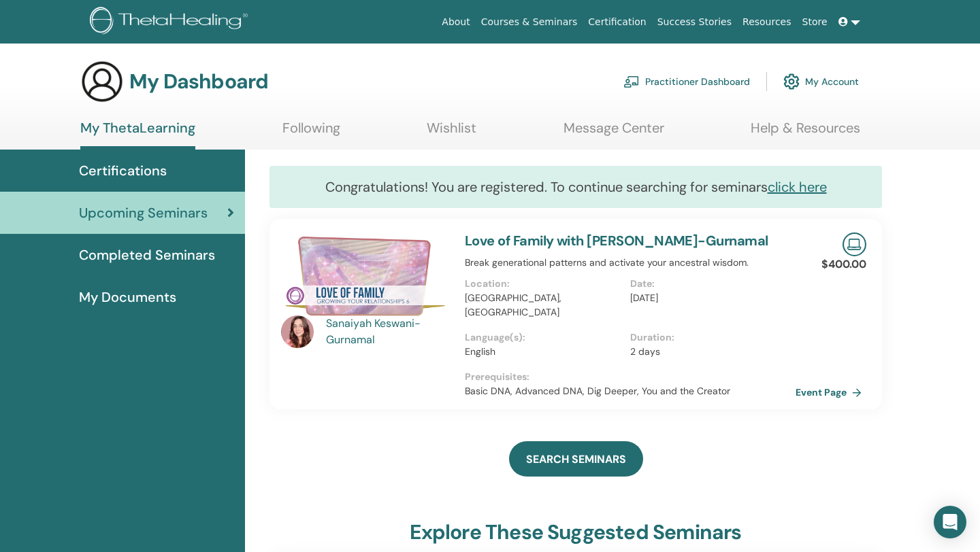 The height and width of the screenshot is (552, 980). What do you see at coordinates (388, 331) in the screenshot?
I see `a: Sanaiyah Keswani-Gurnamal` at bounding box center [388, 331].